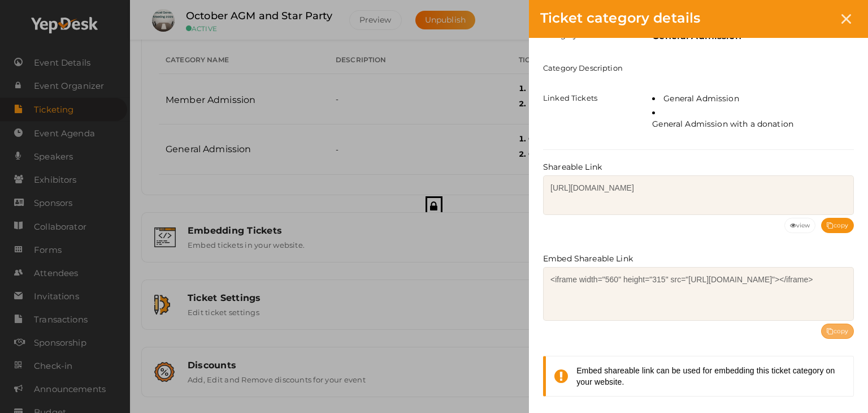 The width and height of the screenshot is (868, 413). What do you see at coordinates (589, 68) in the screenshot?
I see `label: Category Description` at bounding box center [589, 68].